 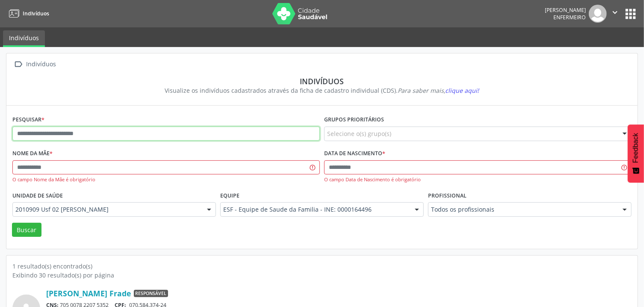 I want to click on a:  Indivíduos, so click(x=35, y=64).